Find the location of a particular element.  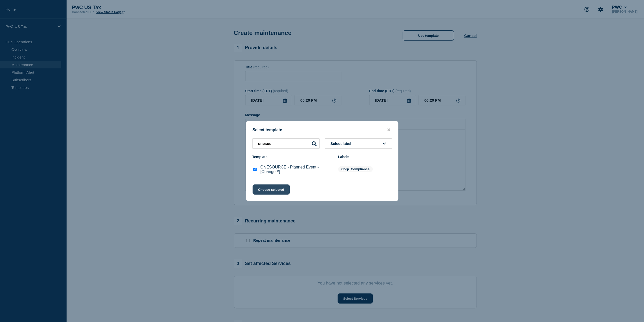

button: Select label is located at coordinates (358, 143).